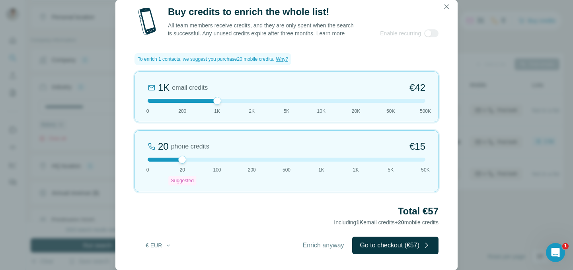  Describe the element at coordinates (158, 246) in the screenshot. I see `button: € EUR` at that location.